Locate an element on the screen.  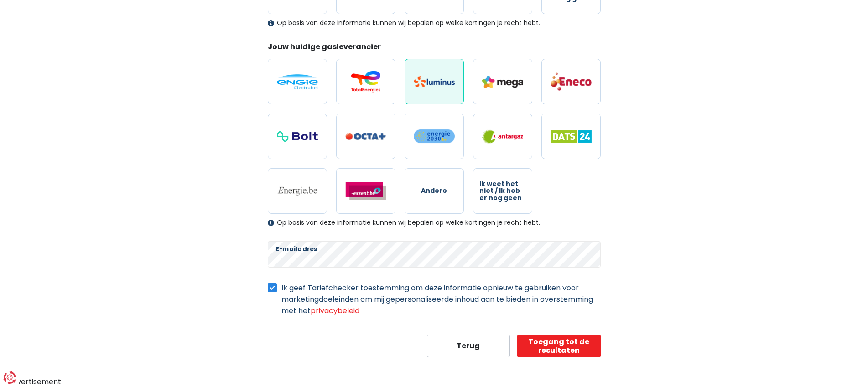
img: Luminus is located at coordinates (434, 81).